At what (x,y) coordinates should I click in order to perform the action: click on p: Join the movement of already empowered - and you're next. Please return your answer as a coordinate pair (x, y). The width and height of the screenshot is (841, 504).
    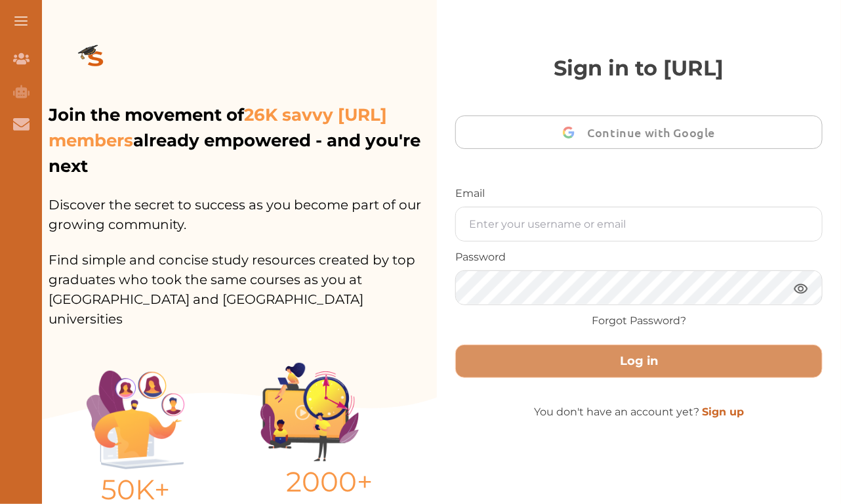
    Looking at the image, I should click on (242, 141).